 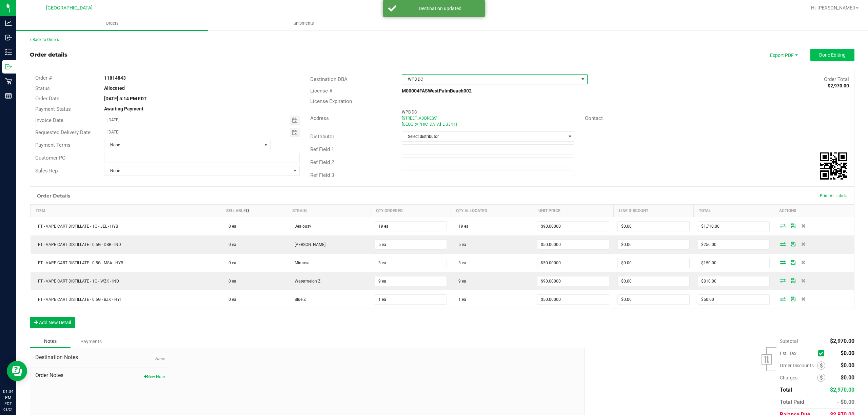 I want to click on span: - $0.00, so click(x=845, y=402).